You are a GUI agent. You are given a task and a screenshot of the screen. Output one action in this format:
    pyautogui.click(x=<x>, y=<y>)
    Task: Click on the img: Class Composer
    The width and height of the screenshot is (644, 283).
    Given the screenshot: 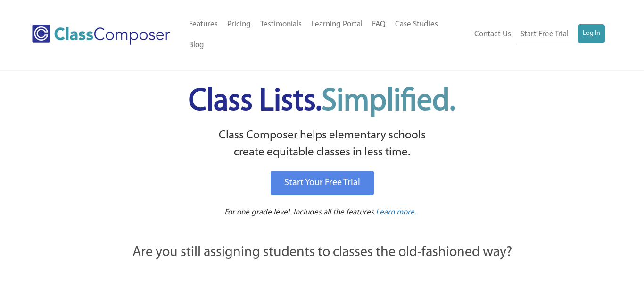 What is the action you would take?
    pyautogui.click(x=101, y=34)
    